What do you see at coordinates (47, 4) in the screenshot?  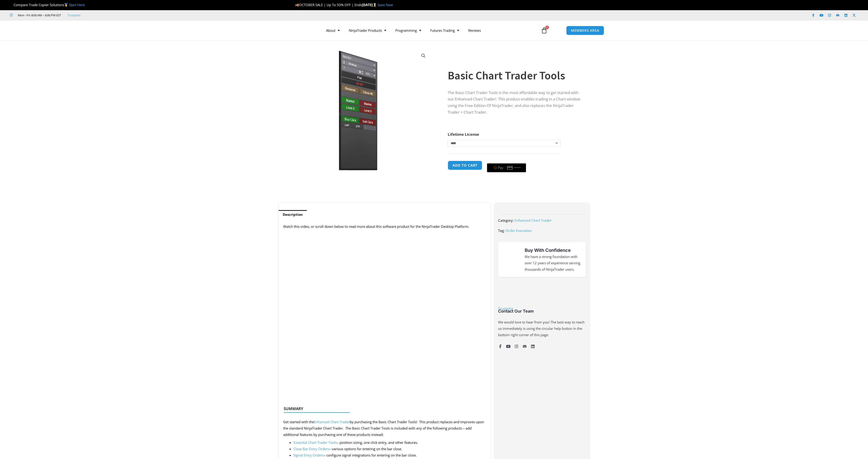 I see `span: Compare Trade Copier Solutions` at bounding box center [47, 4].